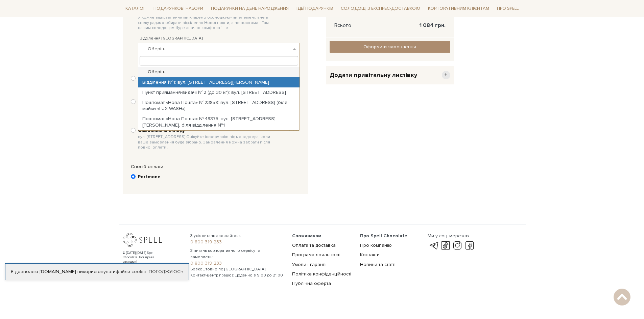 The height and width of the screenshot is (319, 644). Describe the element at coordinates (432, 25) in the screenshot. I see `span: 1 084 грн.` at that location.